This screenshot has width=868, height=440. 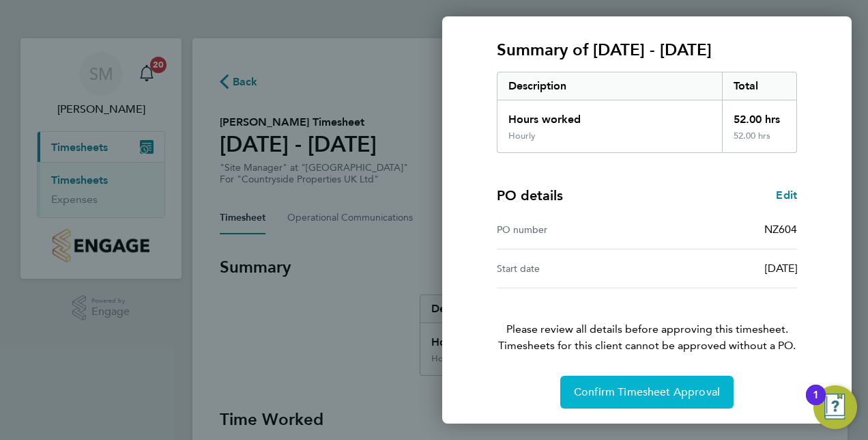 I want to click on div: Hours worked, so click(x=609, y=115).